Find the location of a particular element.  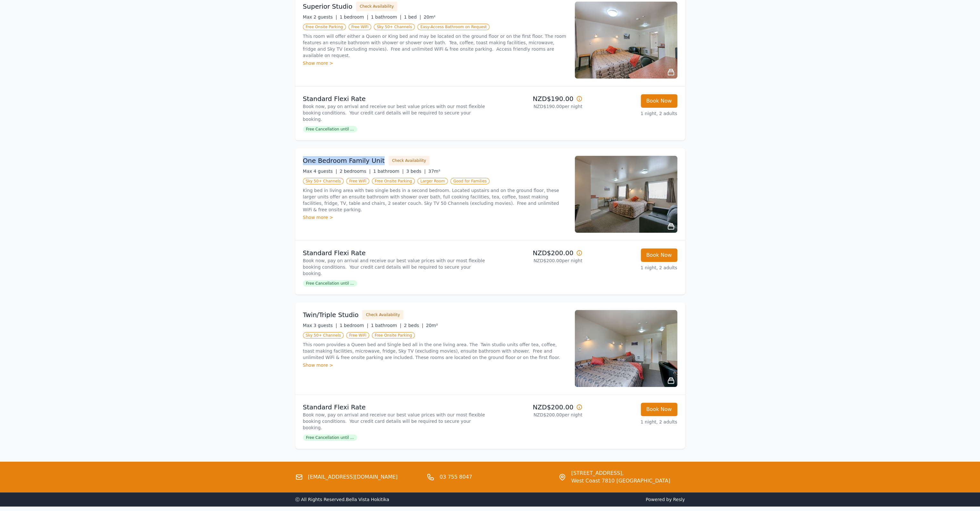

span: Good for Families is located at coordinates (470, 181).